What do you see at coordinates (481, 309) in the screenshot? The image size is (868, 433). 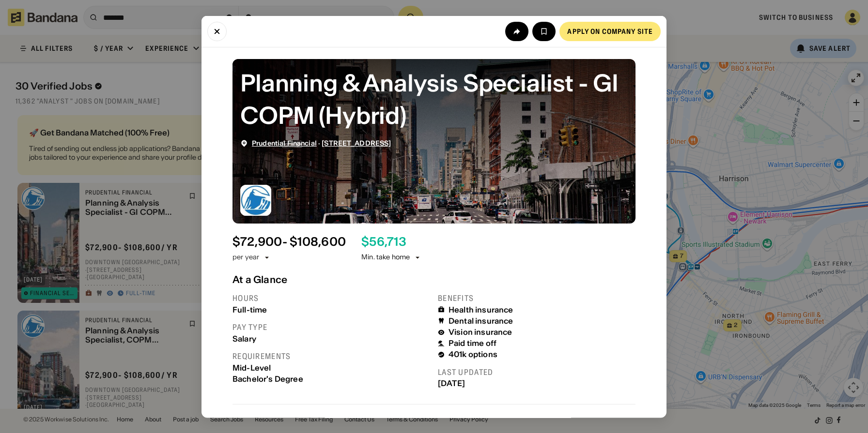 I see `div: Health insurance` at bounding box center [481, 309].